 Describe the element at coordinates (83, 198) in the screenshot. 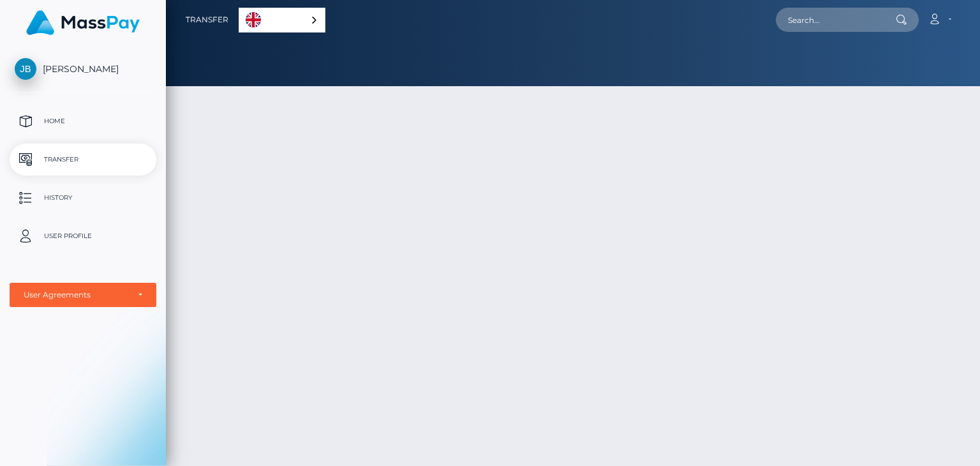

I see `a: History` at that location.